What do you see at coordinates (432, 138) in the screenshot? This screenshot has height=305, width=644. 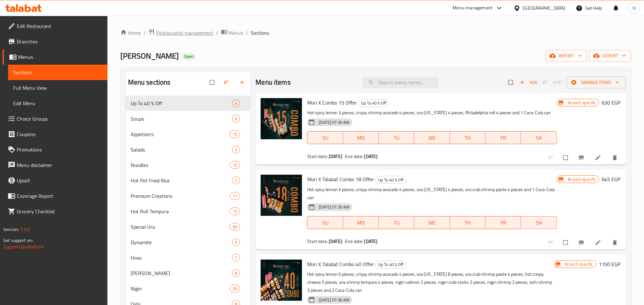 I see `button: WE` at bounding box center [432, 138].